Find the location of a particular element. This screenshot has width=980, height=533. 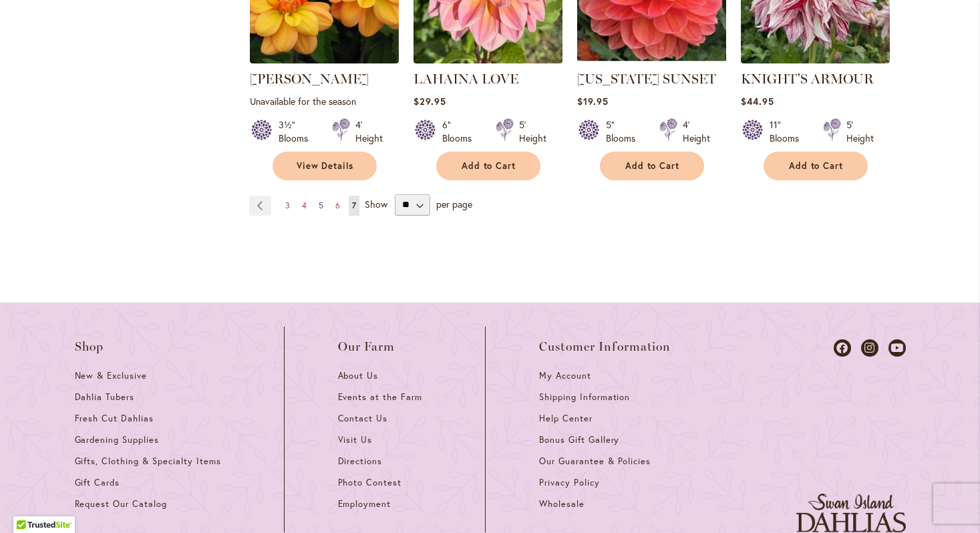

span: Privacy Policy is located at coordinates (570, 482).